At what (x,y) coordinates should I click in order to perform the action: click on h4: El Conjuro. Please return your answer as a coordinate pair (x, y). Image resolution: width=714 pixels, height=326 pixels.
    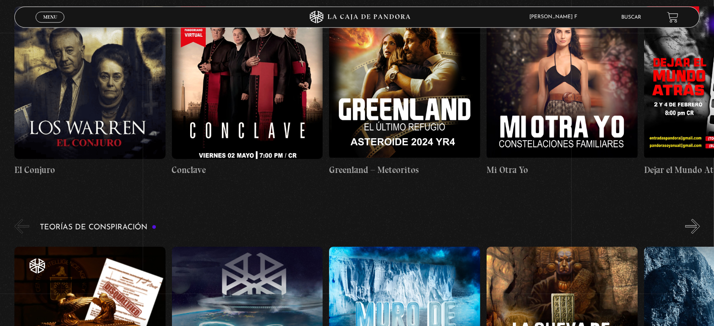
    Looking at the image, I should click on (90, 170).